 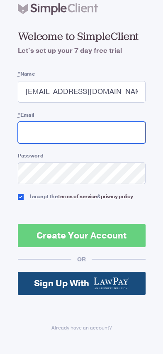 I want to click on a: terms of service, so click(x=78, y=197).